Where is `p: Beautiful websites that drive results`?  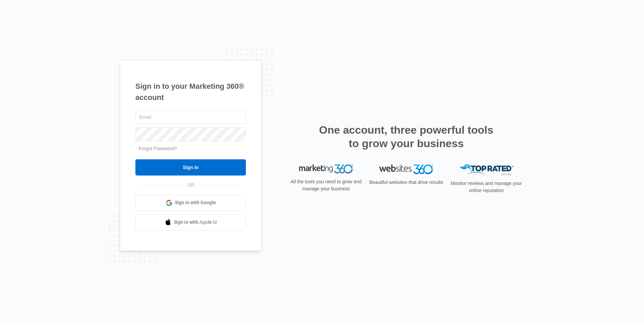 p: Beautiful websites that drive results is located at coordinates (406, 182).